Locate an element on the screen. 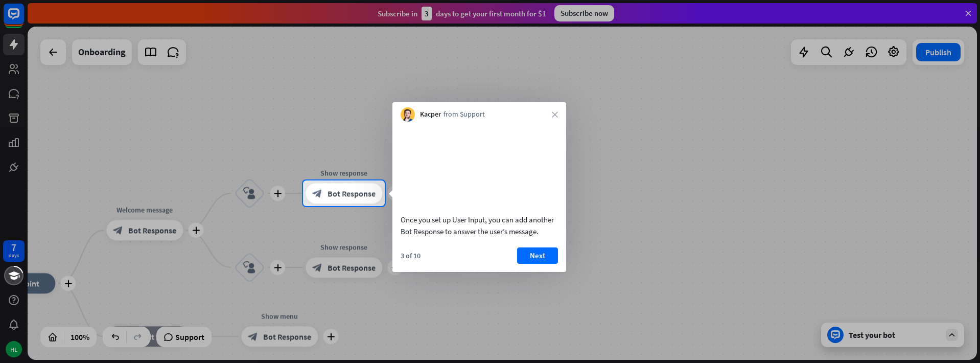 Image resolution: width=980 pixels, height=363 pixels. span: from Support is located at coordinates (464, 114).